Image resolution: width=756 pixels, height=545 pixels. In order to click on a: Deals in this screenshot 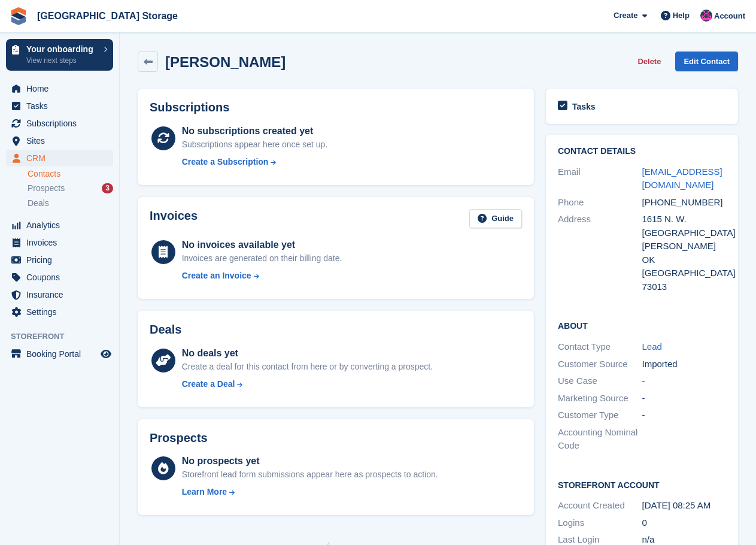, I will do `click(70, 203)`.